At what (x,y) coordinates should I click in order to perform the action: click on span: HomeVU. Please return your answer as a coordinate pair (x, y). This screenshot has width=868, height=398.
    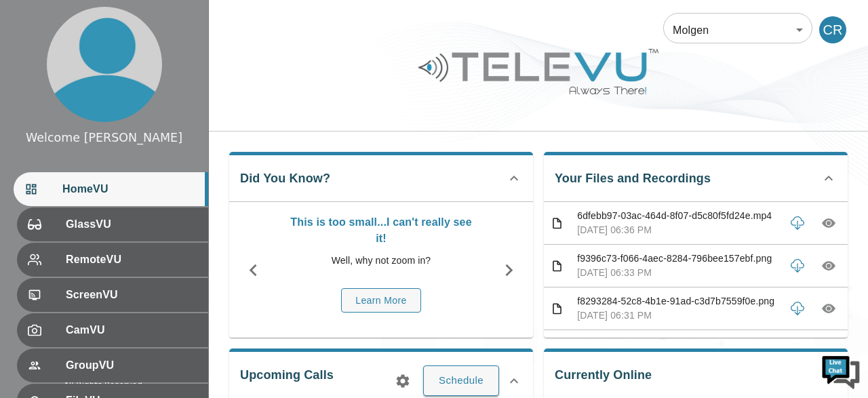
    Looking at the image, I should click on (130, 189).